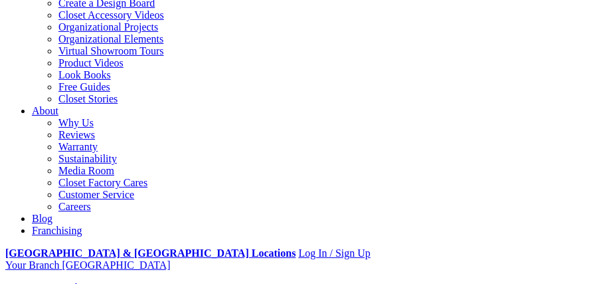 The width and height of the screenshot is (603, 284). I want to click on a: Free Guides, so click(84, 86).